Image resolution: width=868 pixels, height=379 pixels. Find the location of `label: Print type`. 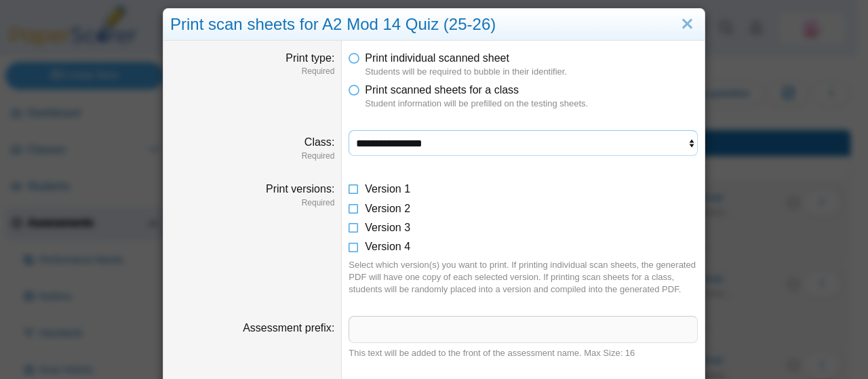

label: Print type is located at coordinates (310, 57).